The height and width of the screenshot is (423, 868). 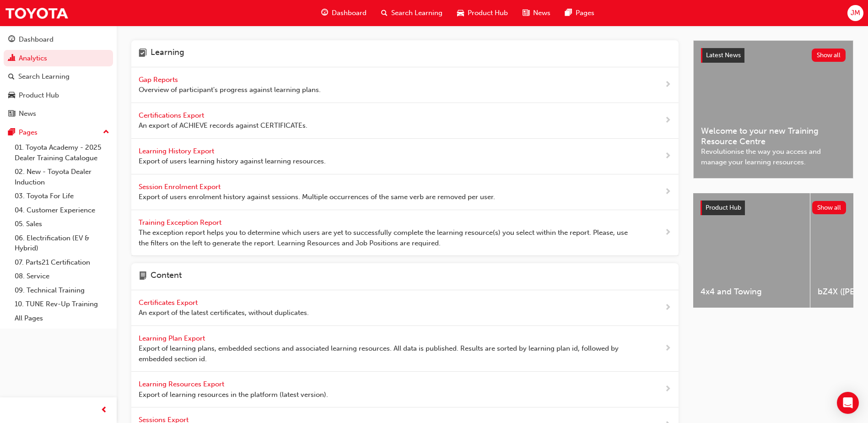 What do you see at coordinates (62, 276) in the screenshot?
I see `a: 08. Service` at bounding box center [62, 276].